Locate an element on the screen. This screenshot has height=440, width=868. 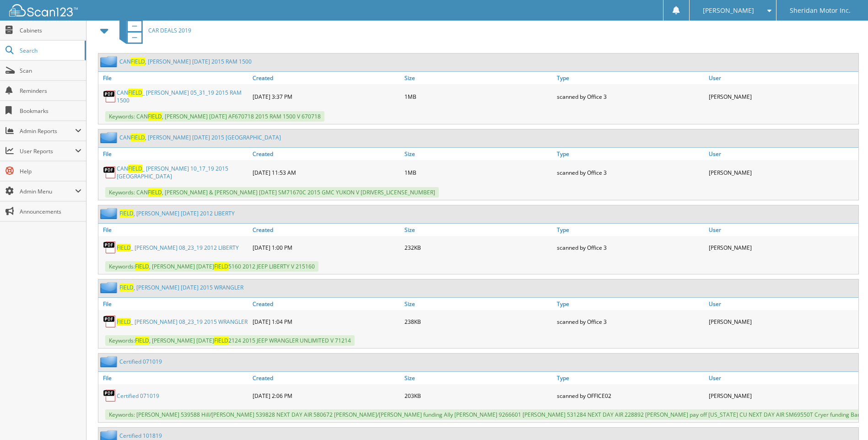
span: Bookmarks is located at coordinates (50, 111).